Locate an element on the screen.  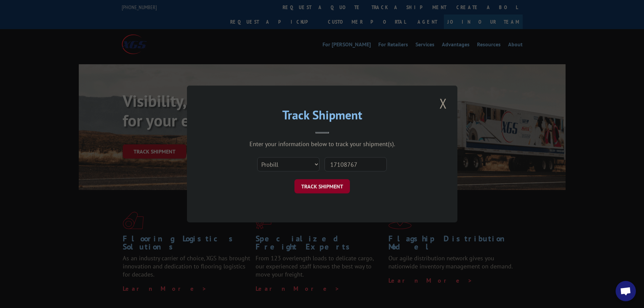
button: TRACK SHIPMENT is located at coordinates (322, 187).